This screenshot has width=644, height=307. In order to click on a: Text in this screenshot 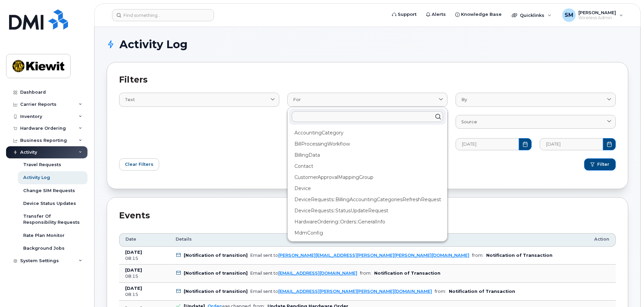, I will do `click(199, 99)`.